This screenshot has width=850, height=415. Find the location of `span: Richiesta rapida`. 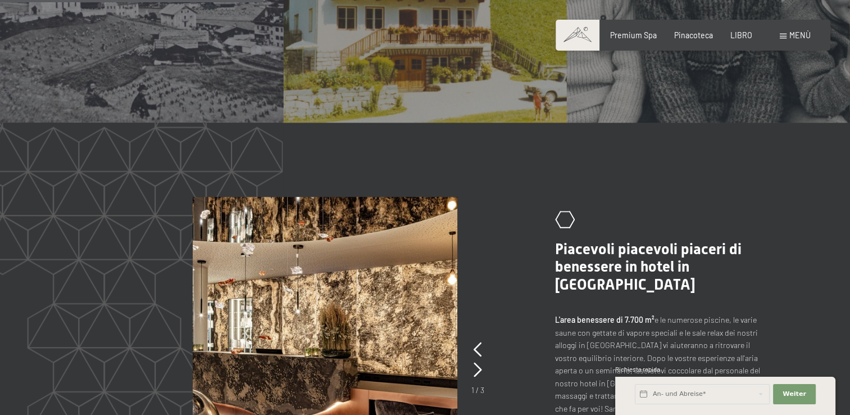

span: Richiesta rapida is located at coordinates (638, 368).